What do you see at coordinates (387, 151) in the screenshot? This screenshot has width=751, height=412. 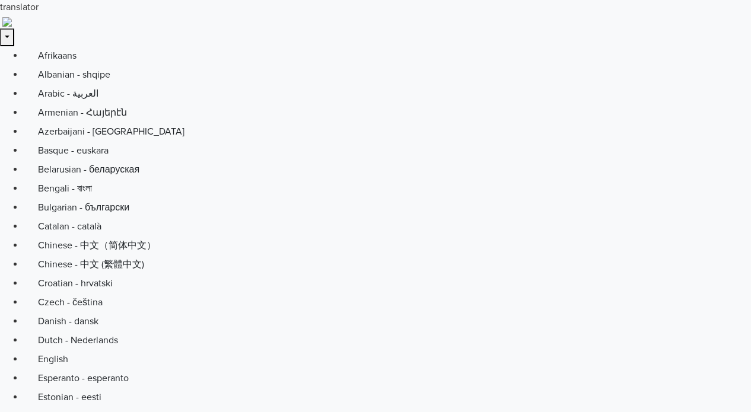 I see `a: Basque - euskara` at bounding box center [387, 151].